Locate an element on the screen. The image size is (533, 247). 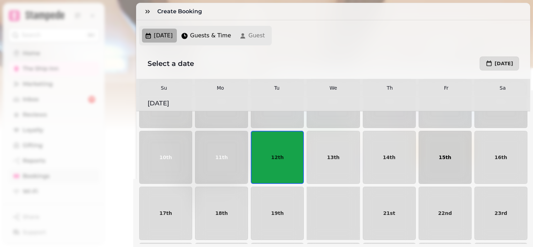
button: 12th is located at coordinates (278, 157).